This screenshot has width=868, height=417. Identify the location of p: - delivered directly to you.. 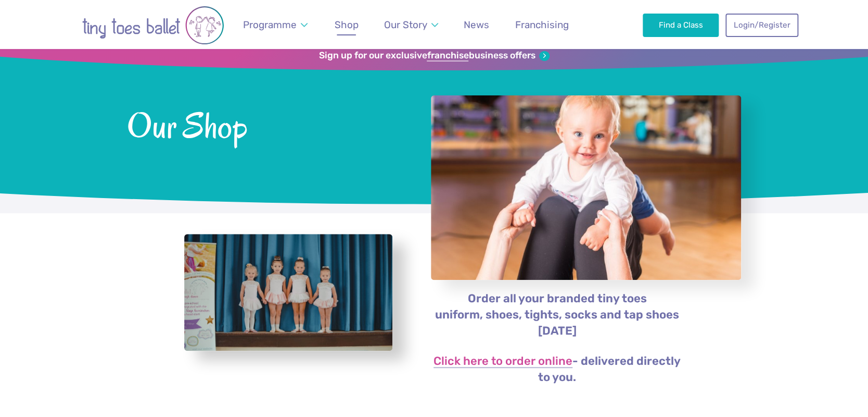
(557, 370).